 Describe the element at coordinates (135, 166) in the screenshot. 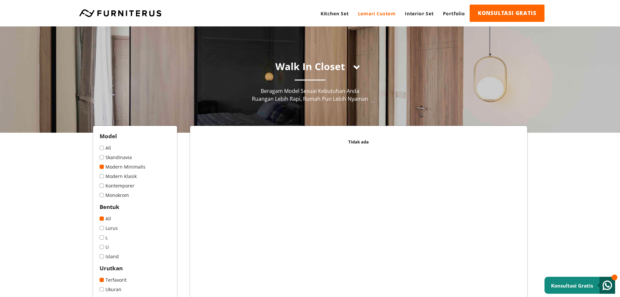

I see `a: Modern Minimalis` at that location.